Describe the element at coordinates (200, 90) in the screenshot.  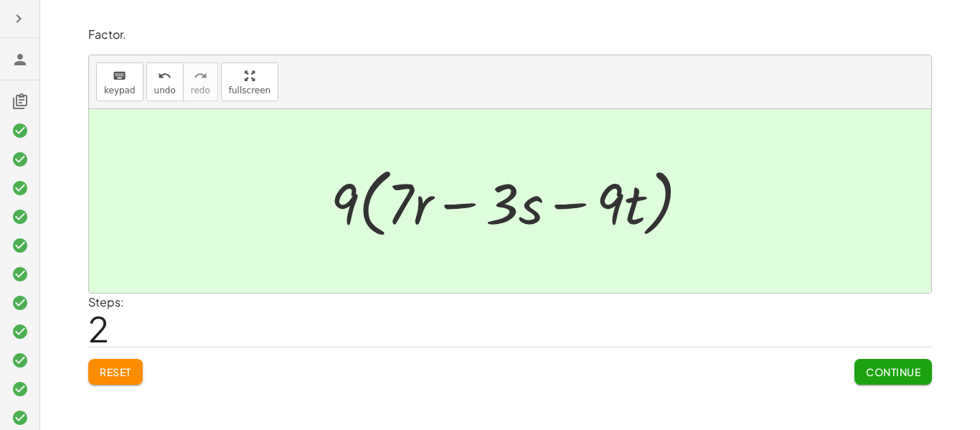
I see `span: redo` at that location.